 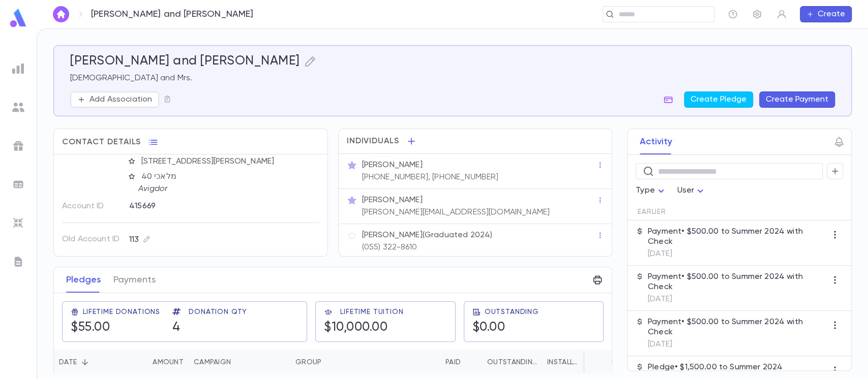 I want to click on span: Lifetime Tuition, so click(x=372, y=312).